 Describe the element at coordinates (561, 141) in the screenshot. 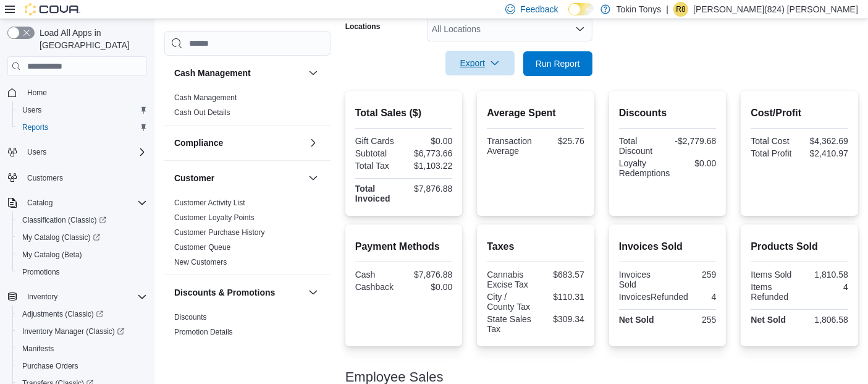

I see `div: $25.76` at that location.